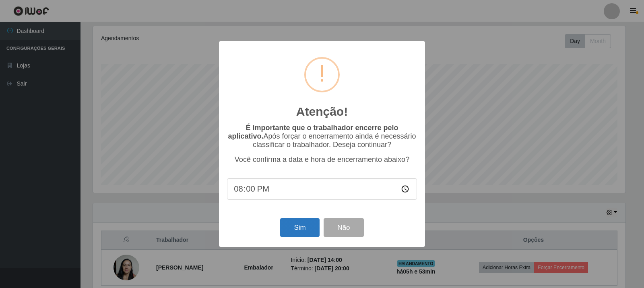 The image size is (644, 288). Describe the element at coordinates (322, 136) in the screenshot. I see `p: Após forçar o encerramento ainda é necessário classificar o trabalhador. Deseja continuar?` at that location.